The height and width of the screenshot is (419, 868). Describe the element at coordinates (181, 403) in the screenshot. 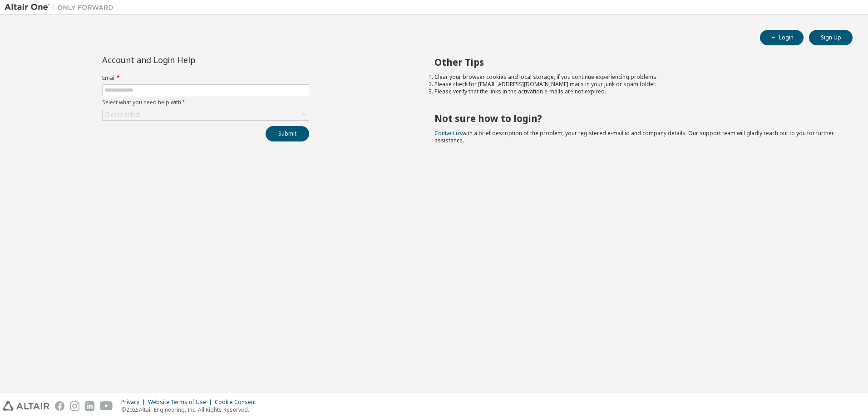

I see `div: Website Terms of Use` at that location.